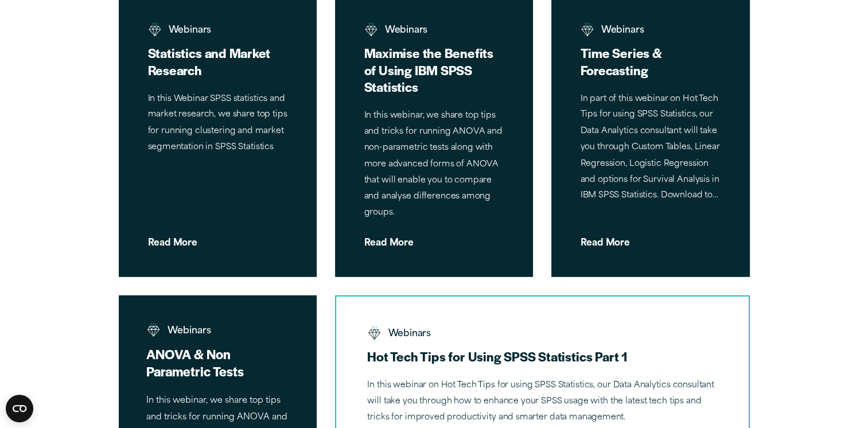 This screenshot has height=428, width=868. Describe the element at coordinates (217, 363) in the screenshot. I see `h3: ANOVA & Non Parametric Tests` at that location.